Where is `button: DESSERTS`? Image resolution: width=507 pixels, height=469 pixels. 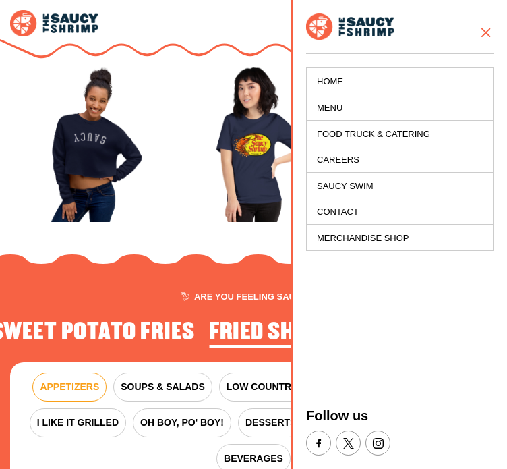 button: DESSERTS is located at coordinates (270, 422).